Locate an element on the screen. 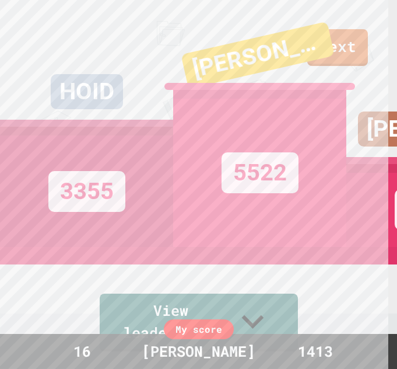 This screenshot has width=397, height=369. div: My score is located at coordinates (199, 329).